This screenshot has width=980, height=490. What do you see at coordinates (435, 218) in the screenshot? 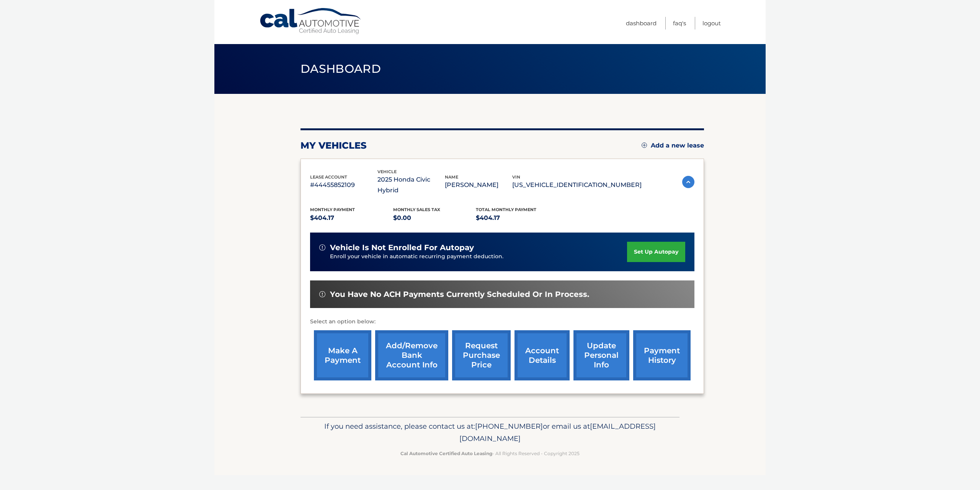
I see `p: $0.00` at bounding box center [435, 218].